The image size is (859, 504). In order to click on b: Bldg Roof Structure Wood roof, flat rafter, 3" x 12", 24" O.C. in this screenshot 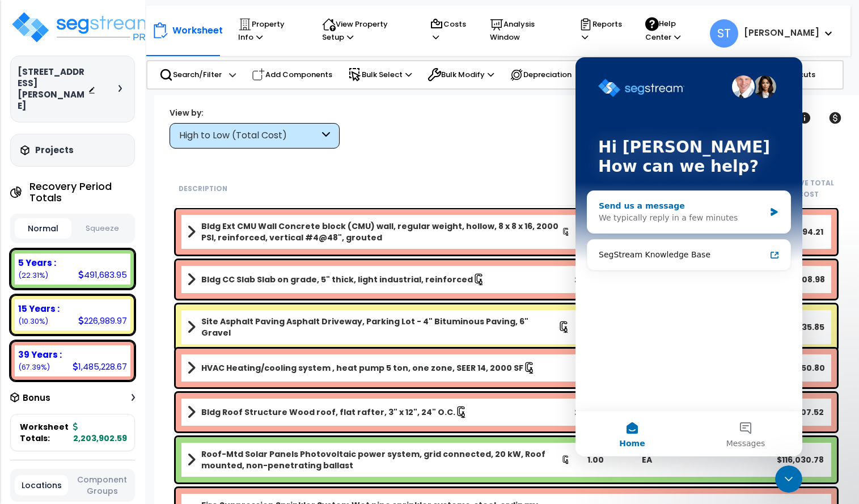, I will do `click(328, 412)`.